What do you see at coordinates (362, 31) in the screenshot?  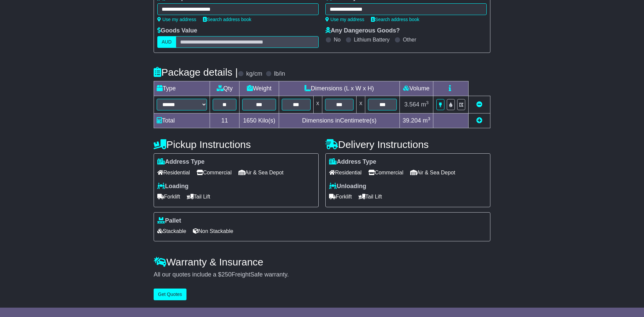 I see `label: Any Dangerous Goods?` at bounding box center [362, 31].